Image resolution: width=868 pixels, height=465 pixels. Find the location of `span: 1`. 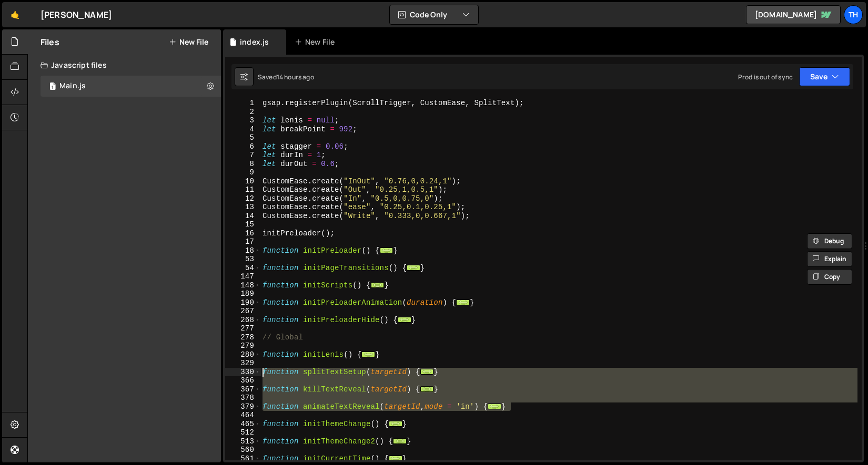

span: 1 is located at coordinates (53, 87).